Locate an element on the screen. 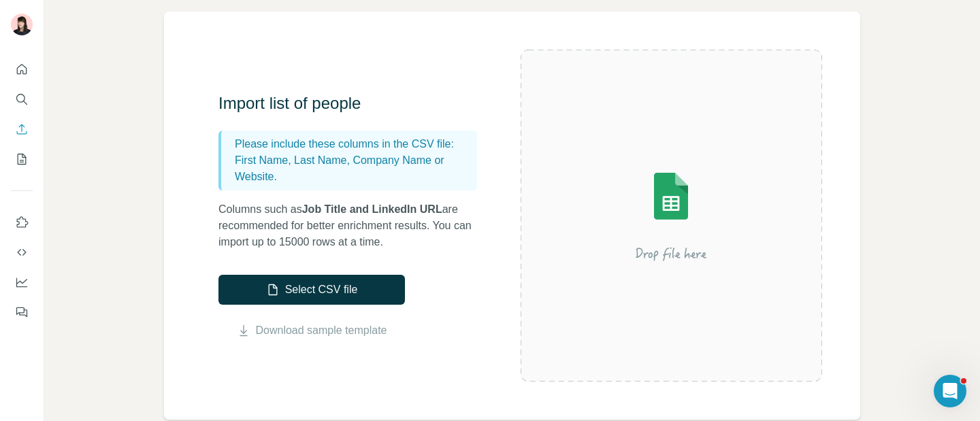  a: Download sample template is located at coordinates (321, 331).